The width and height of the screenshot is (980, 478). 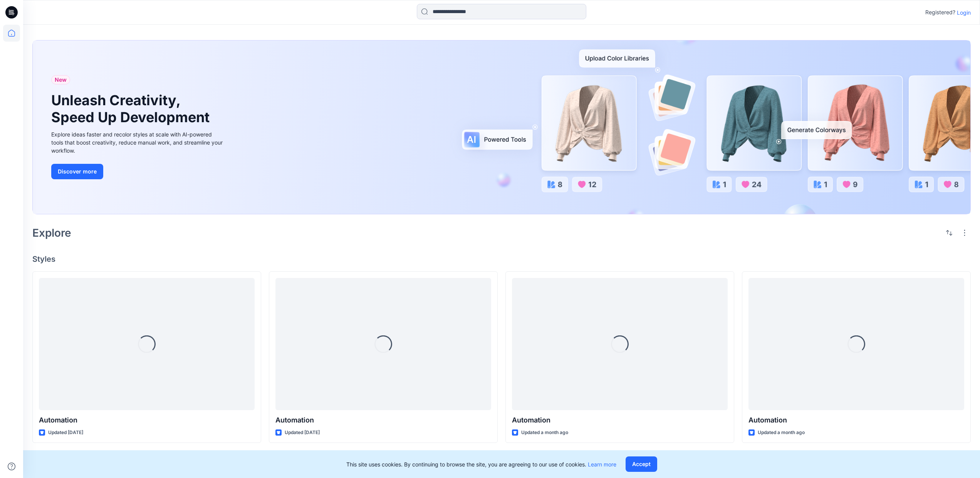 I want to click on span: New, so click(x=60, y=80).